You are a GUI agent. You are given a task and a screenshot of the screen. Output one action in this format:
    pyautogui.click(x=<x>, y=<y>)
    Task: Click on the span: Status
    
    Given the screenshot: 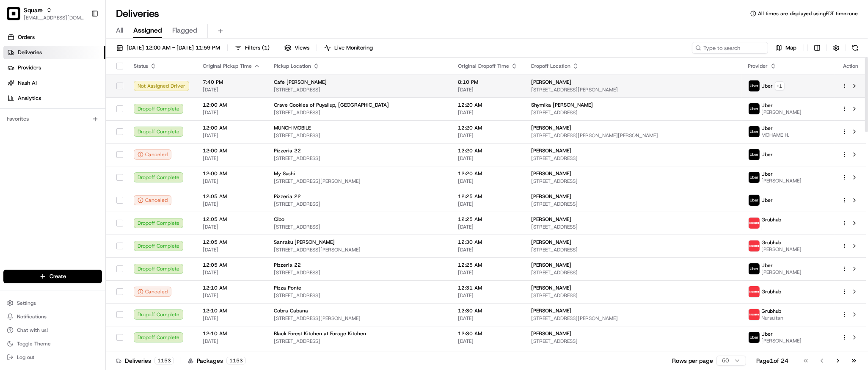 What is the action you would take?
    pyautogui.click(x=141, y=66)
    